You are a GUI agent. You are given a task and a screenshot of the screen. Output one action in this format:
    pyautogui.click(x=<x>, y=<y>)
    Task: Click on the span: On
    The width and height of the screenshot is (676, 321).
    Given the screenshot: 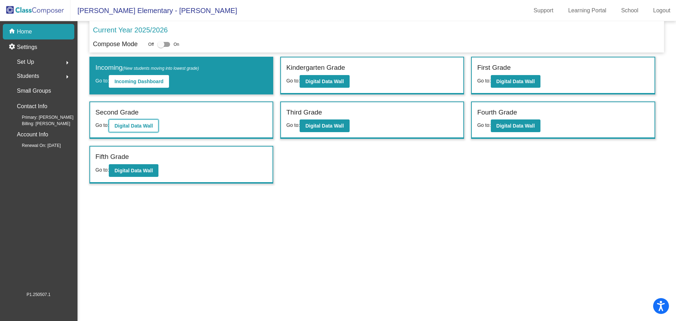 What is the action you would take?
    pyautogui.click(x=176, y=44)
    